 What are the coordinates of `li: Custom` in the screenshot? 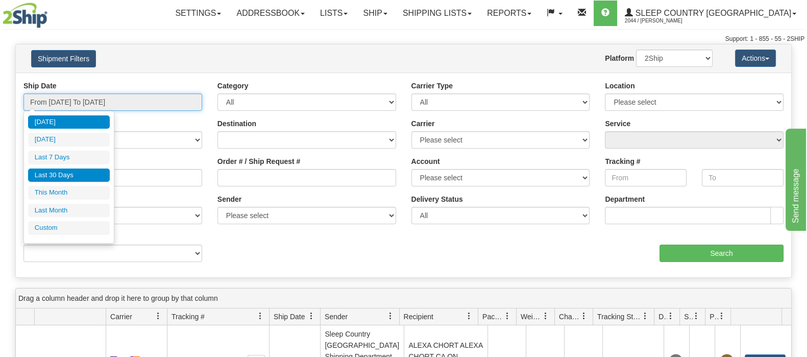 It's located at (69, 228).